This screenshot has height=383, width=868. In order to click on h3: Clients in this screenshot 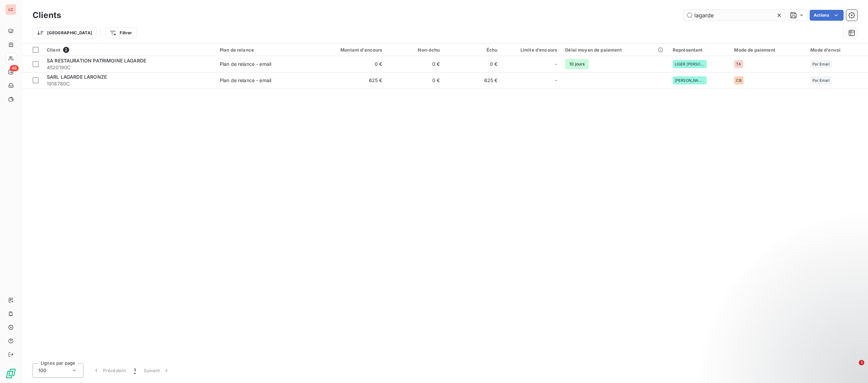, I will do `click(47, 15)`.